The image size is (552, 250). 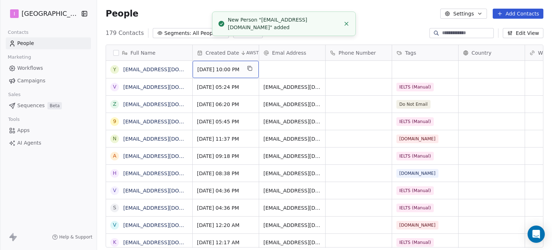 I want to click on div: Created DateAWST, so click(x=226, y=52).